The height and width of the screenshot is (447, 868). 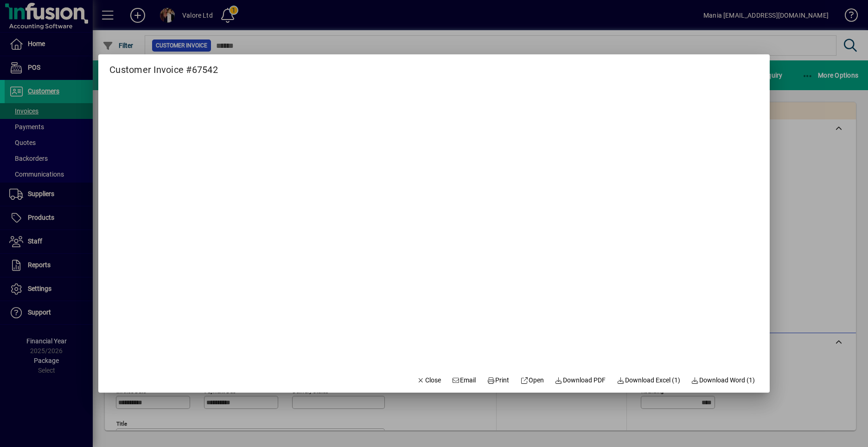 I want to click on span: Print, so click(x=498, y=380).